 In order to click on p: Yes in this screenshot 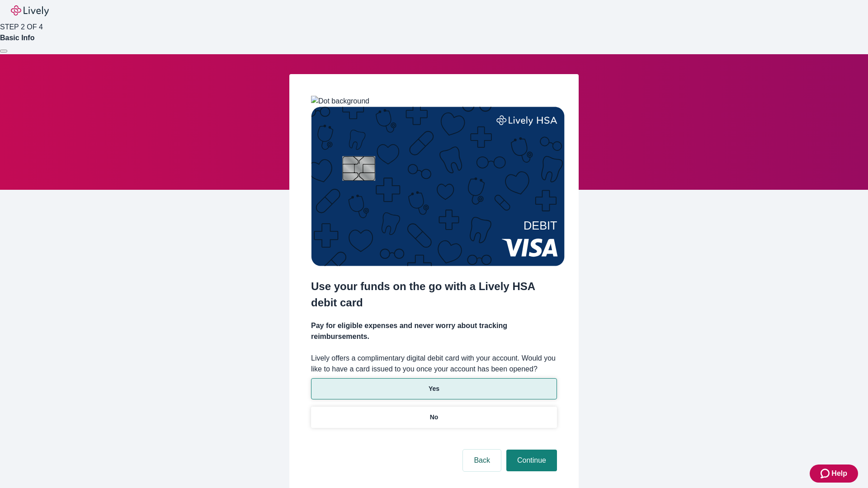, I will do `click(434, 389)`.